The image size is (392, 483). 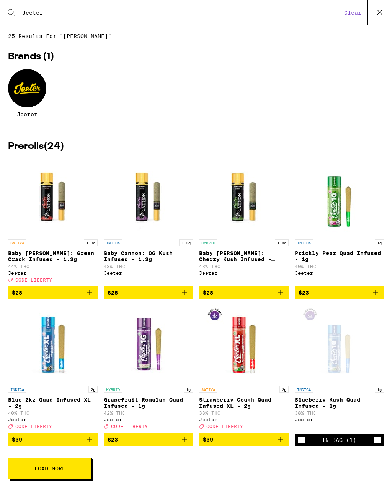 I want to click on img: Jeeter - Baby Cannon: OG Kush Infused - 1.3g, so click(x=148, y=197).